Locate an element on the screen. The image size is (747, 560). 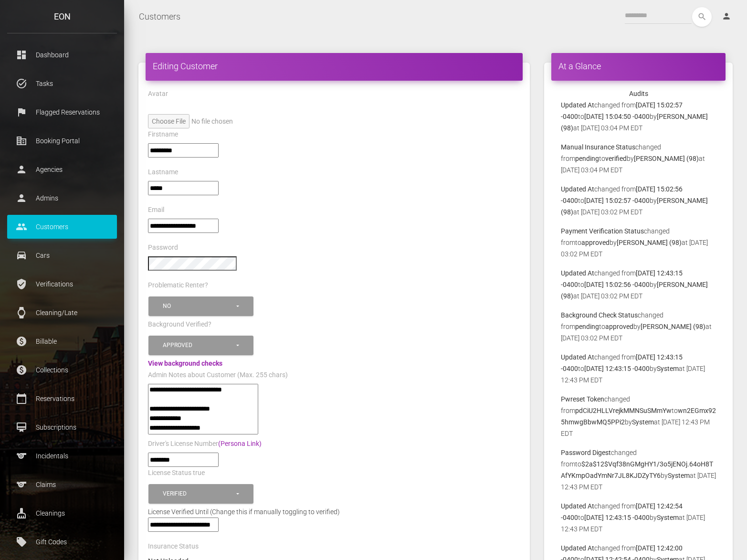
a: drive_eta Cars is located at coordinates (62, 256).